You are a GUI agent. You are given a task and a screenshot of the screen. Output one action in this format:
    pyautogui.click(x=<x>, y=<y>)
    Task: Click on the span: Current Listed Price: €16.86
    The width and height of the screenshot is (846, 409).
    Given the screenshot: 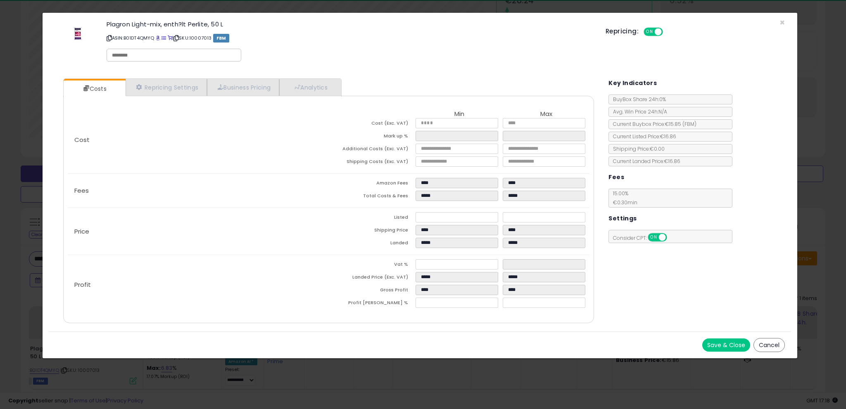 What is the action you would take?
    pyautogui.click(x=642, y=136)
    